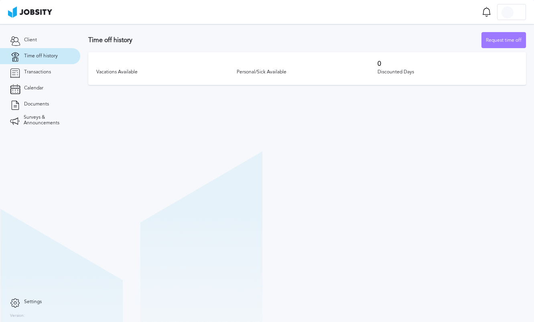 This screenshot has height=322, width=534. I want to click on h3: Time off history, so click(285, 40).